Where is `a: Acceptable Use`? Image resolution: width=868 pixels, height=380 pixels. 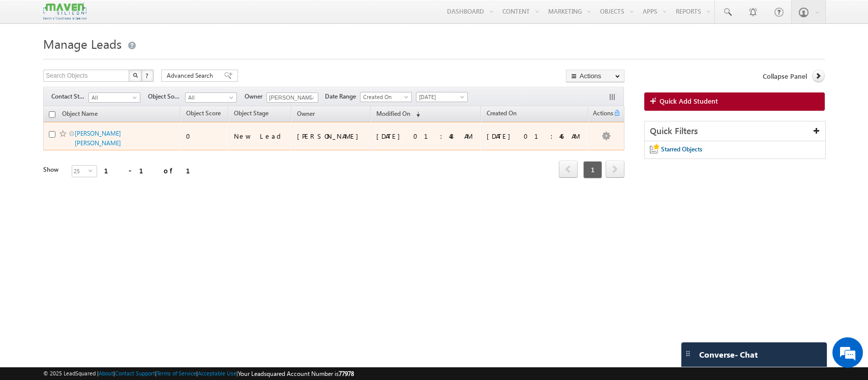
a: Acceptable Use is located at coordinates (217, 373).